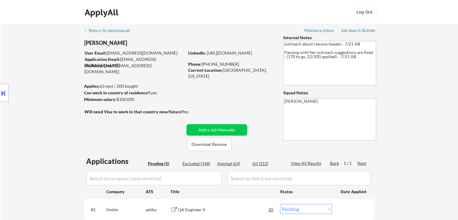  I want to click on div: Excluded (148), so click(198, 164).